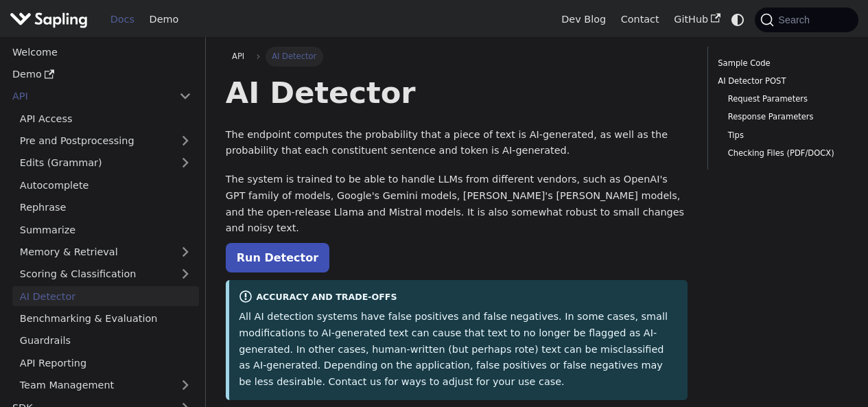  Describe the element at coordinates (105, 185) in the screenshot. I see `a: Autocomplete` at that location.